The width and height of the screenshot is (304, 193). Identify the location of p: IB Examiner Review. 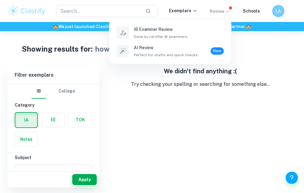
(161, 29).